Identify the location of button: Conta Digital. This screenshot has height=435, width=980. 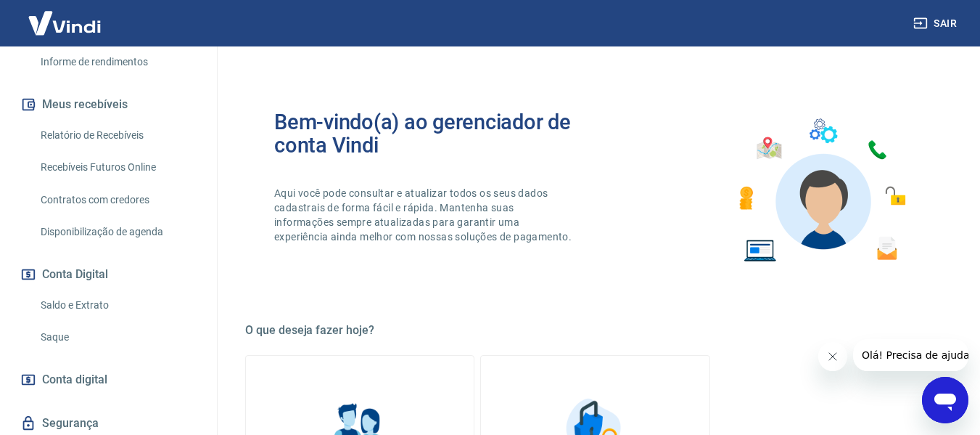
(108, 275).